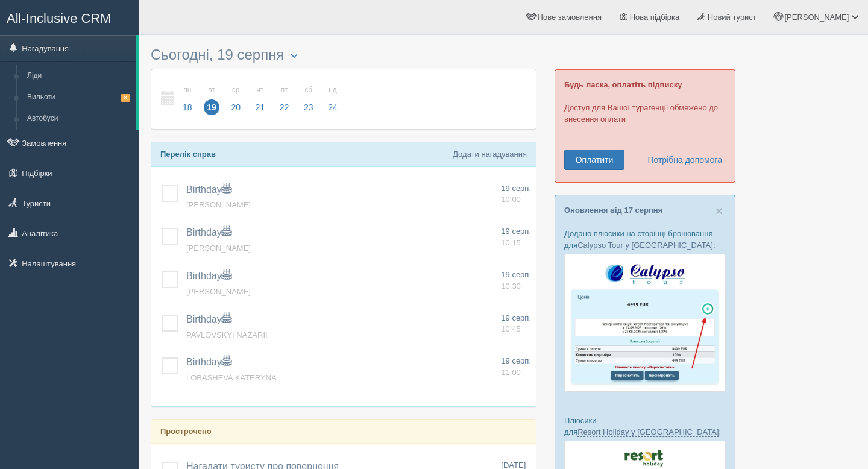 This screenshot has height=469, width=868. Describe the element at coordinates (284, 99) in the screenshot. I see `a: пт 22` at that location.